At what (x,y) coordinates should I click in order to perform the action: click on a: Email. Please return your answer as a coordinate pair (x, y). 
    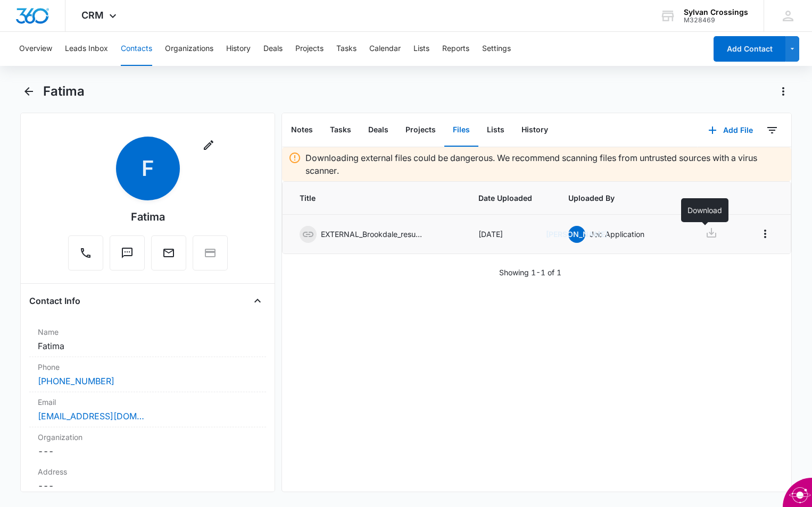
    Looking at the image, I should click on (168, 256).